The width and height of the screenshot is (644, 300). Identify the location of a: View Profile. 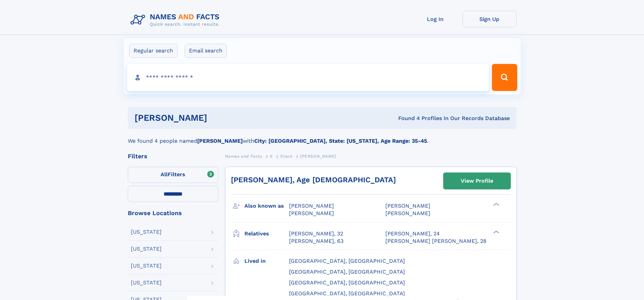
(477, 181).